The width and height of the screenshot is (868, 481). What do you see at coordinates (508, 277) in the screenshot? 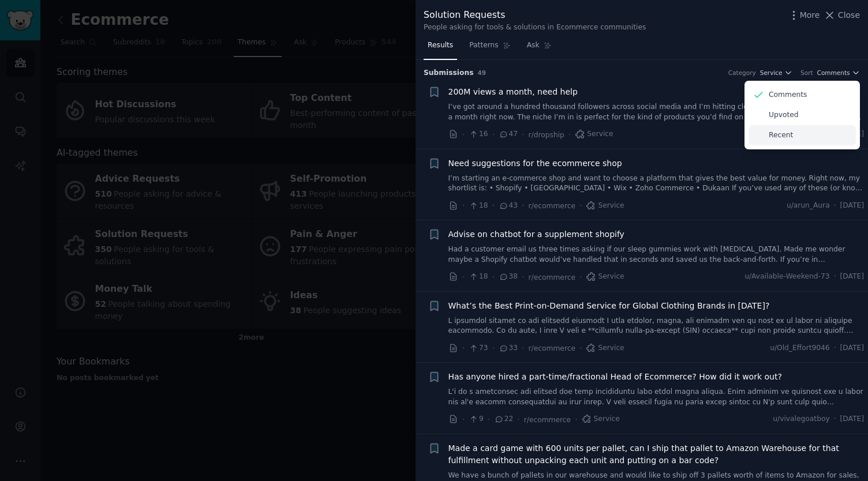
I see `span: 38` at bounding box center [508, 277].